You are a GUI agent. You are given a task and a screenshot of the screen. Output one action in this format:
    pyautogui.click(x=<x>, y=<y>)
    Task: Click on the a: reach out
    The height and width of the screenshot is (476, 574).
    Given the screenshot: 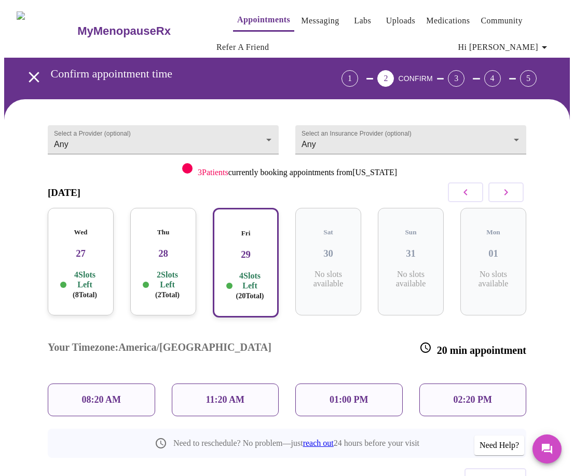 What is the action you would take?
    pyautogui.click(x=318, y=442)
    